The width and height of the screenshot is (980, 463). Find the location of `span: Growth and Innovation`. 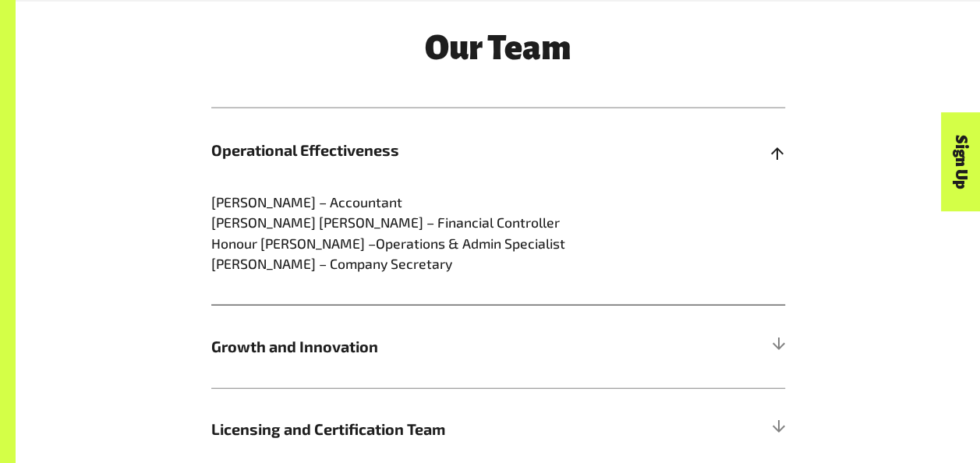

span: Growth and Innovation is located at coordinates (426, 347).